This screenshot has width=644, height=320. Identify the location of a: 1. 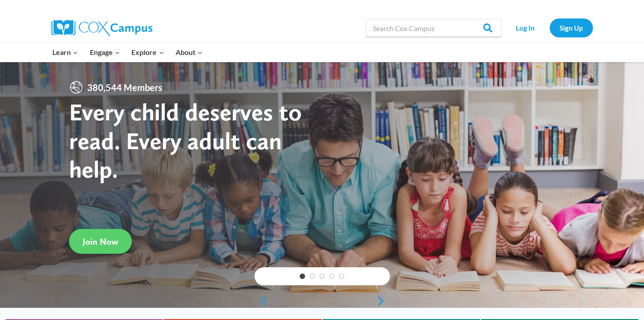
(302, 276).